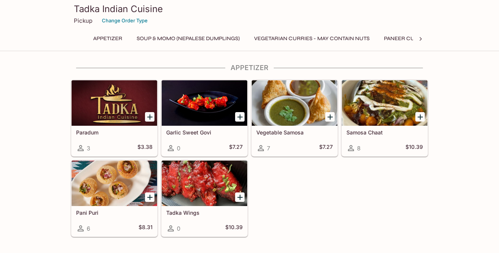 This screenshot has height=253, width=499. Describe the element at coordinates (205, 213) in the screenshot. I see `h5: Tadka Wings` at that location.